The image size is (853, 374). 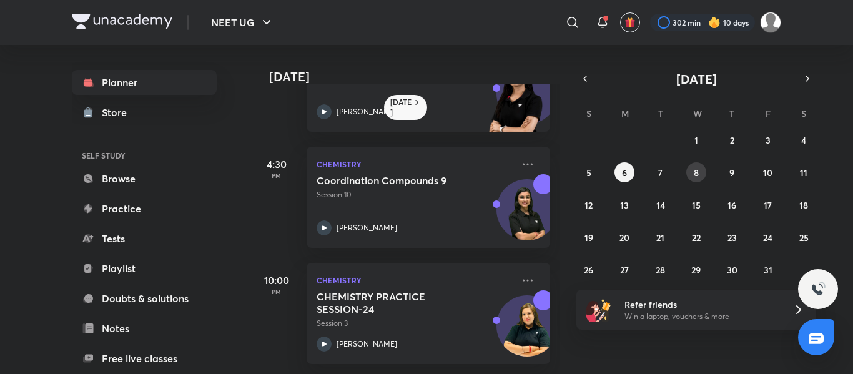 I want to click on abbr: October 2, 2025, so click(x=732, y=140).